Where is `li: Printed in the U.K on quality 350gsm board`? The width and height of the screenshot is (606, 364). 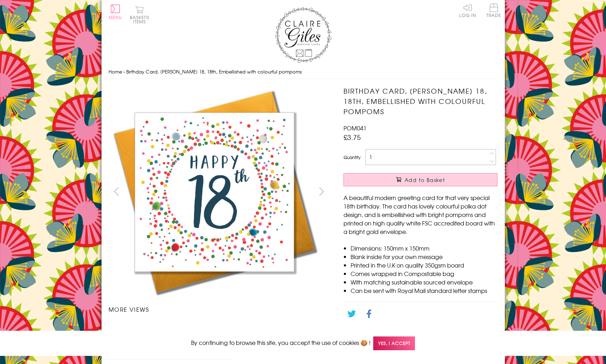 li: Printed in the U.K on quality 350gsm board is located at coordinates (424, 265).